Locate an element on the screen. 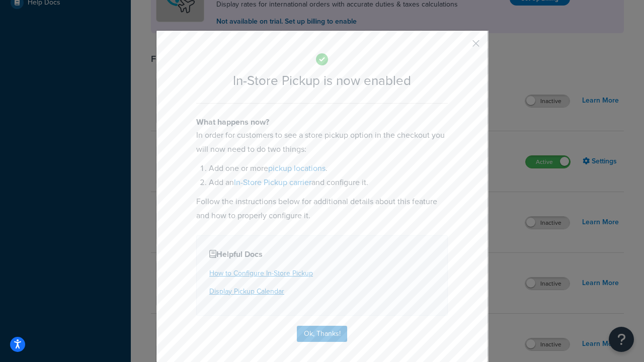 The image size is (644, 362). h2: In-Store Pickup is now enabled is located at coordinates (322, 81).